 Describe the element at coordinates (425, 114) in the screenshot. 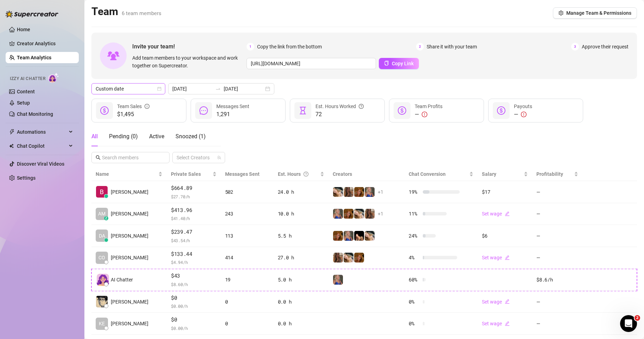

I see `span: exclamation-circle` at that location.